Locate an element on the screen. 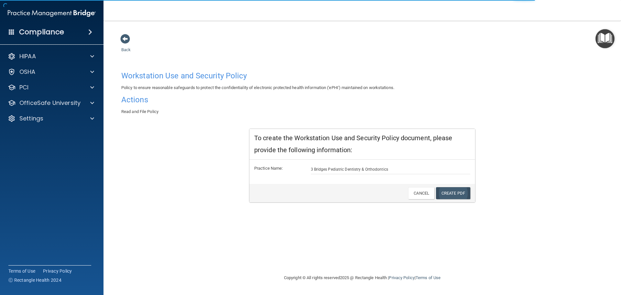 The width and height of the screenshot is (621, 295). p: Settings is located at coordinates (31, 118).